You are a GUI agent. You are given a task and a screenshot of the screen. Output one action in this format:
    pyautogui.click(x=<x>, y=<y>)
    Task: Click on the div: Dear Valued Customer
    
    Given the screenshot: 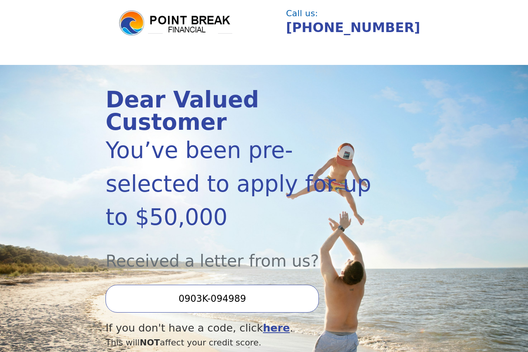 What is the action you would take?
    pyautogui.click(x=240, y=112)
    